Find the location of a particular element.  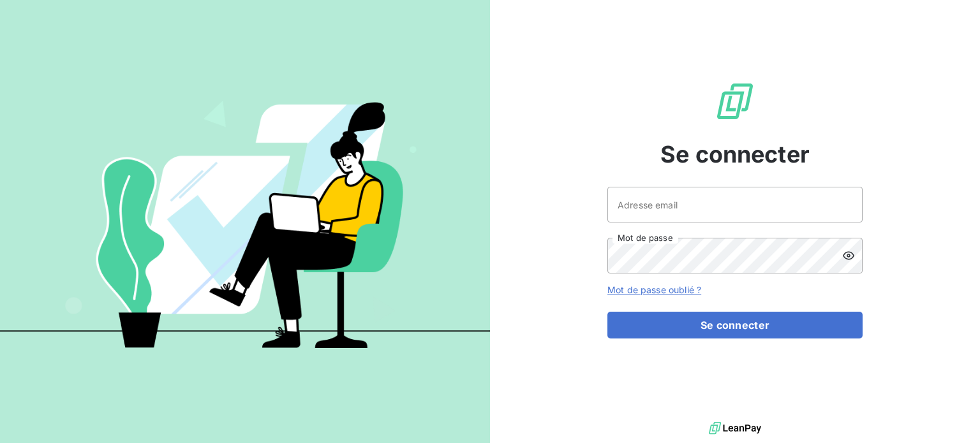

button: Se connecter is located at coordinates (735, 325).